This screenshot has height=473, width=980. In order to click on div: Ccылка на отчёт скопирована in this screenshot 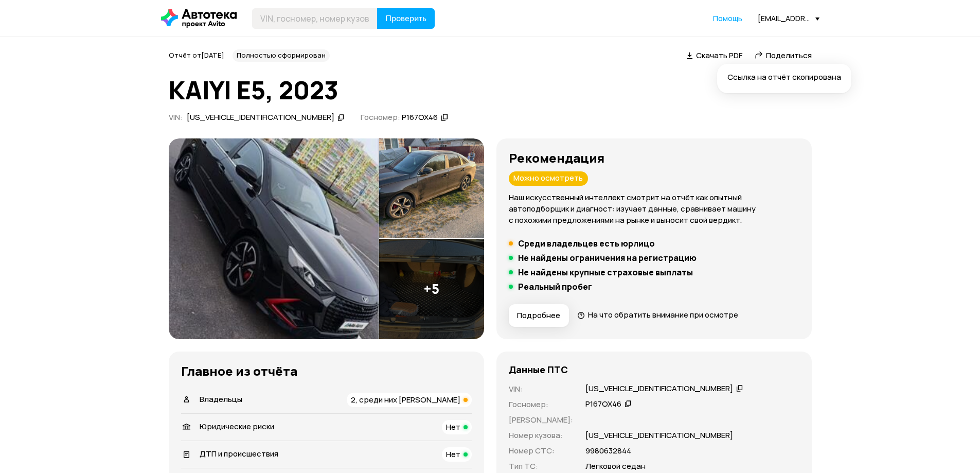, I will do `click(784, 78)`.